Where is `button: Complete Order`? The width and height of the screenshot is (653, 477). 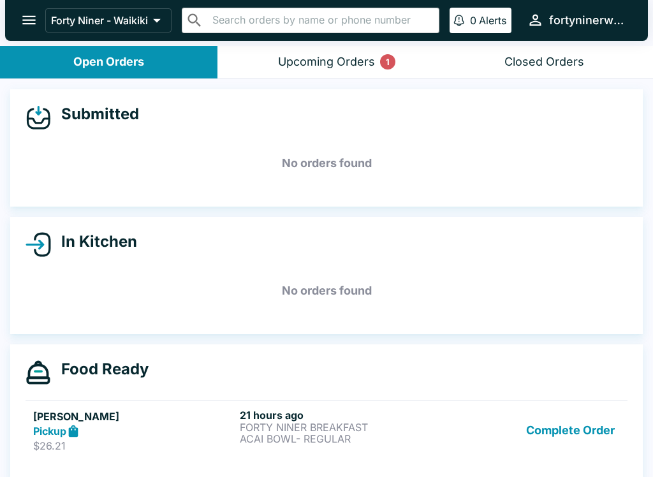
button: Complete Order is located at coordinates (570, 430).